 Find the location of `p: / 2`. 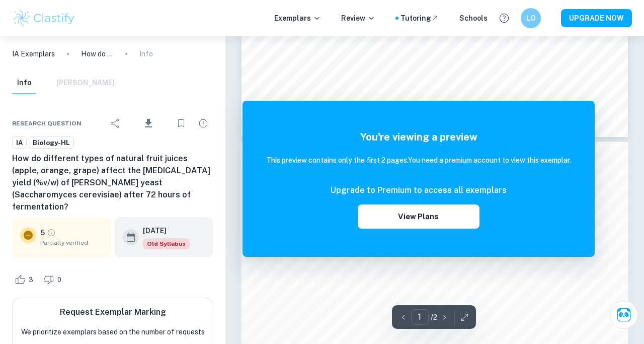

p: / 2 is located at coordinates (434, 317).